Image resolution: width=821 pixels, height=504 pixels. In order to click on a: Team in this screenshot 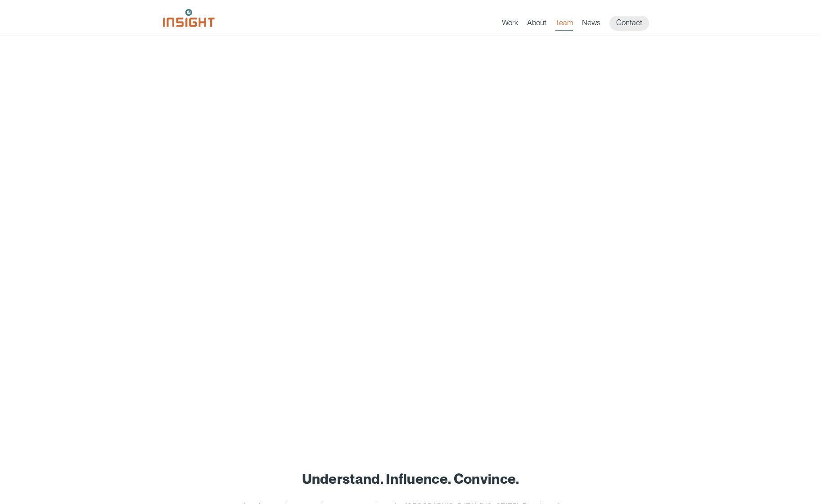, I will do `click(564, 24)`.